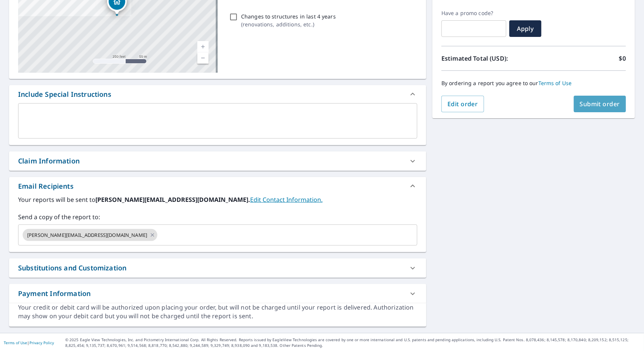  I want to click on label: Your reports will be sent to, so click(217, 200).